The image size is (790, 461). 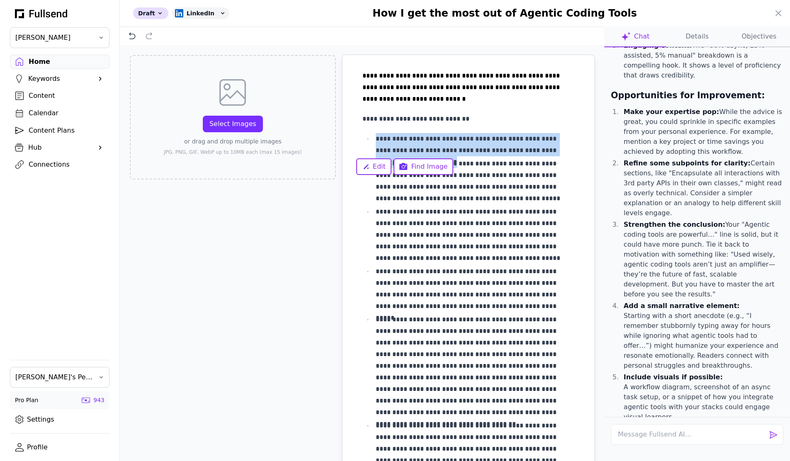 I want to click on strong: Engaging context:, so click(x=658, y=45).